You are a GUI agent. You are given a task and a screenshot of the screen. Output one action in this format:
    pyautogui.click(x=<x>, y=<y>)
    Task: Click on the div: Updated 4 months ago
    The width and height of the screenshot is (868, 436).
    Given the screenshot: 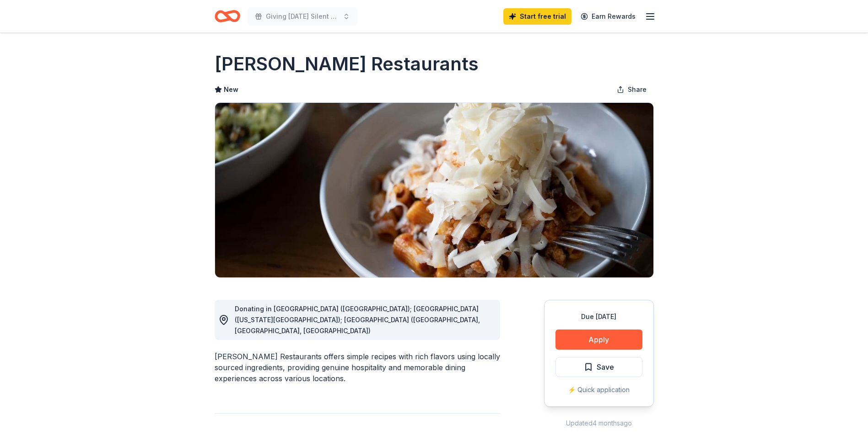 What is the action you would take?
    pyautogui.click(x=599, y=423)
    